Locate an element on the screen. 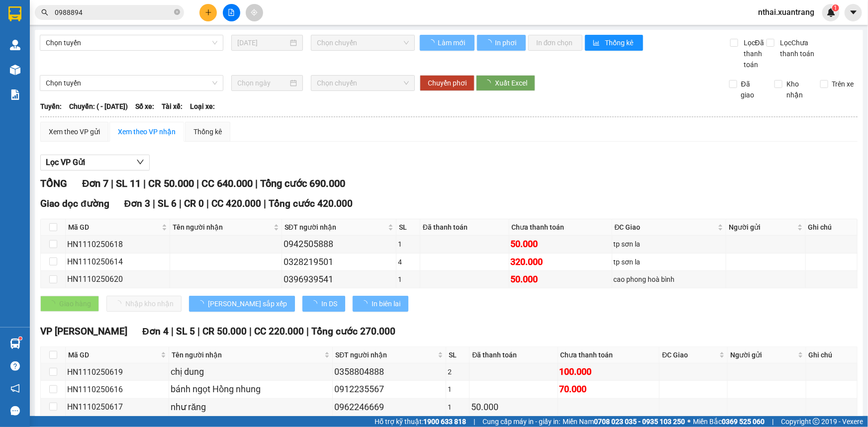  span: SL 11 is located at coordinates (128, 183).